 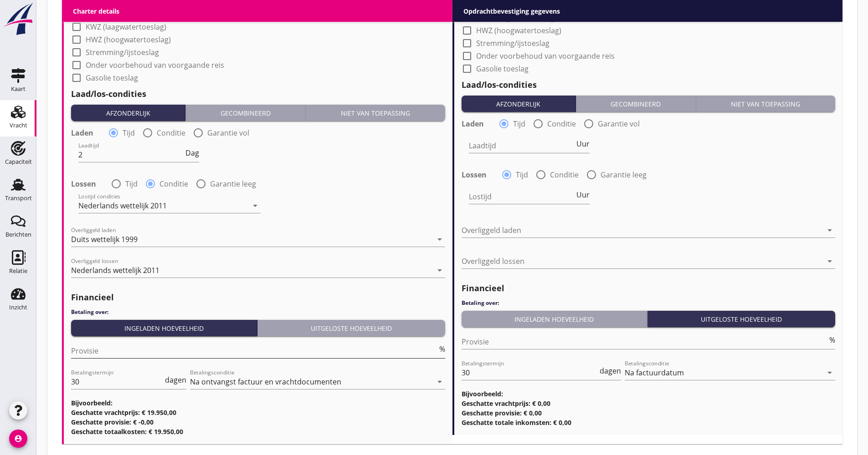 What do you see at coordinates (258, 432) in the screenshot?
I see `h3: Geschatte totaalkosten: € 19.950,00` at bounding box center [258, 432].